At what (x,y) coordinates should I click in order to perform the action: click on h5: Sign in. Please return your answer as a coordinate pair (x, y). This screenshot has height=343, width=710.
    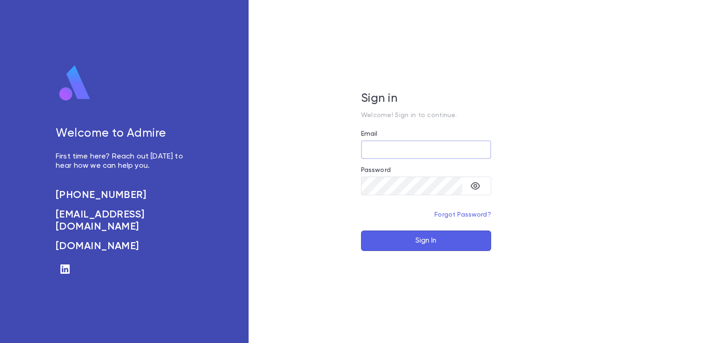
    Looking at the image, I should click on (426, 99).